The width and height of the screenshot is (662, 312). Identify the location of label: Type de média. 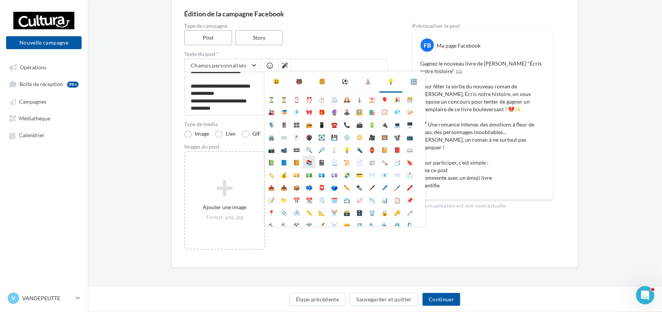
(286, 124).